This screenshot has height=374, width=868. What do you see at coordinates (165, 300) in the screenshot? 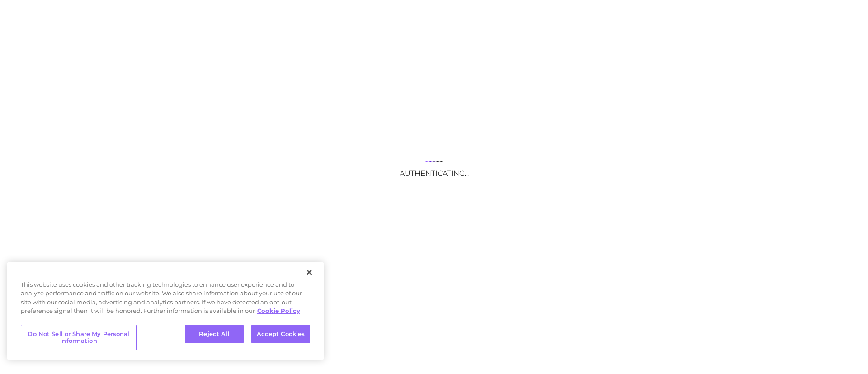
I see `div: This website uses cookies and other tracking technologies to enhance user experience and to analy...` at bounding box center [165, 300].